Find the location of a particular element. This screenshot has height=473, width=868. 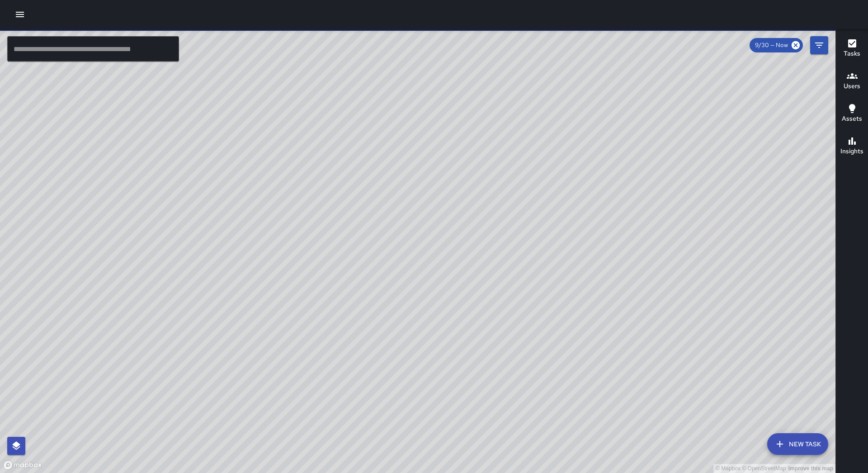

div: 9/30 — Now is located at coordinates (776, 45).